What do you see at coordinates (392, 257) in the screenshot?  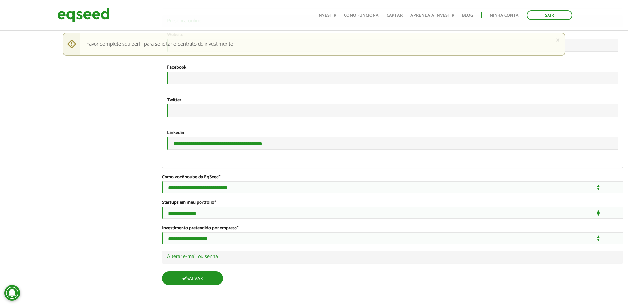 I see `a: Alterar e-mail ou senha` at bounding box center [392, 257].